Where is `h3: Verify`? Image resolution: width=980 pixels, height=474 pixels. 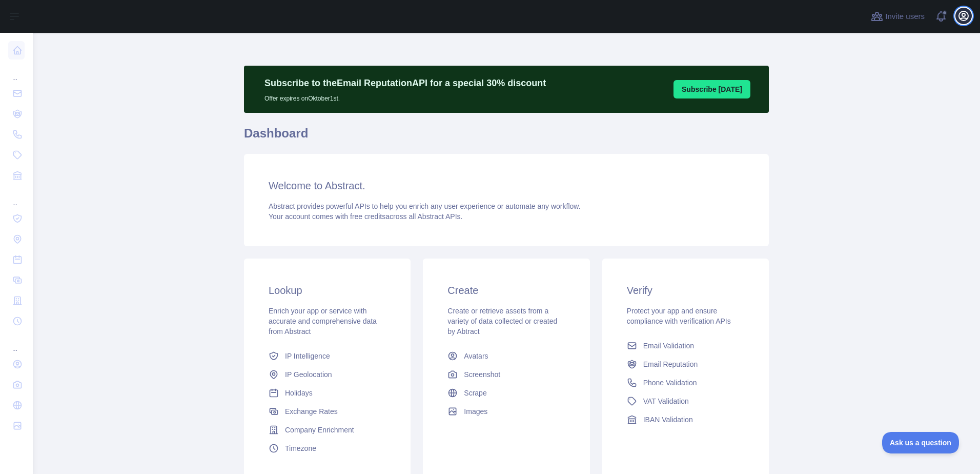 h3: Verify is located at coordinates (686, 290).